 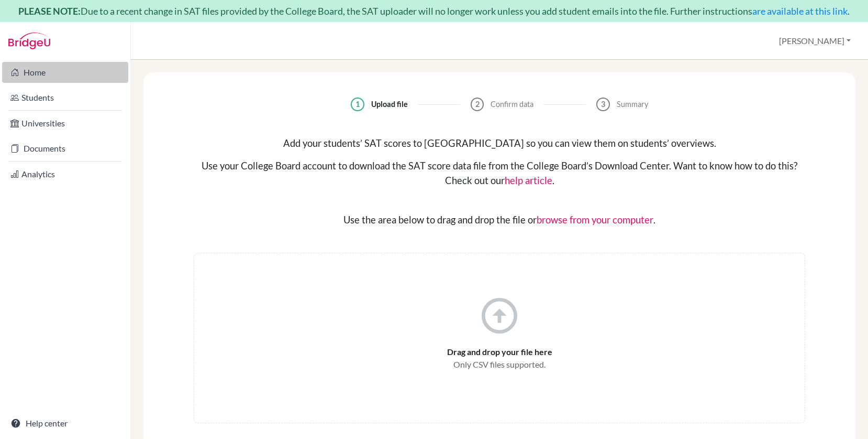 I want to click on a: help article, so click(x=529, y=181).